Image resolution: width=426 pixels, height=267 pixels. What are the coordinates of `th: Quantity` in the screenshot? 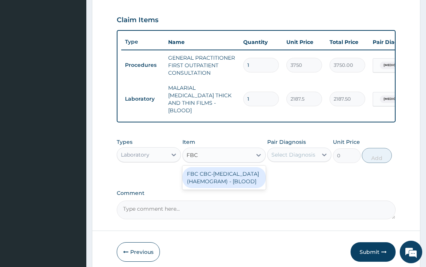 It's located at (261, 42).